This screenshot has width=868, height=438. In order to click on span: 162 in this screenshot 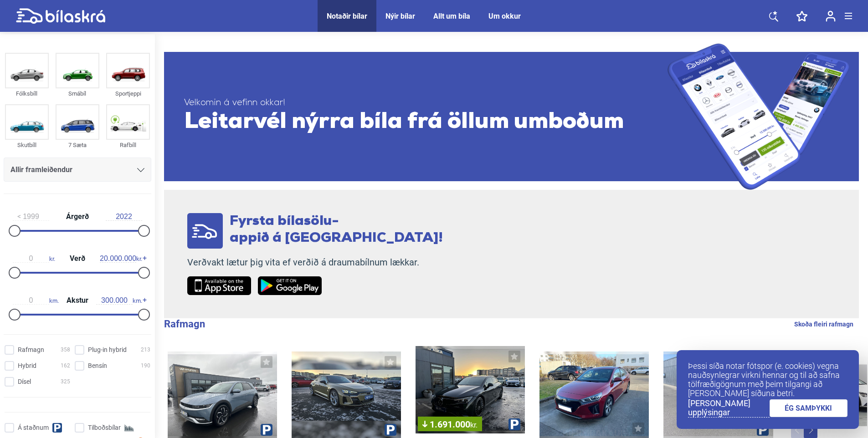, I will do `click(65, 365)`.